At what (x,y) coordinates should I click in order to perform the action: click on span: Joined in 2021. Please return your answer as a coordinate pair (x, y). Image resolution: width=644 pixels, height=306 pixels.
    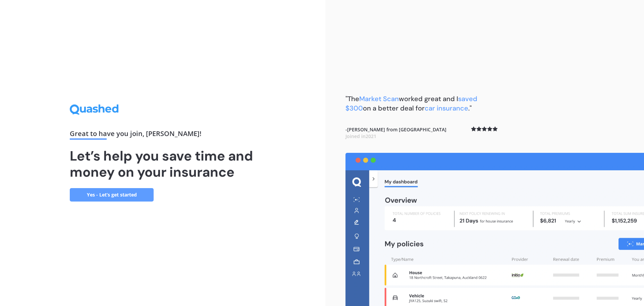
    Looking at the image, I should click on (361, 136).